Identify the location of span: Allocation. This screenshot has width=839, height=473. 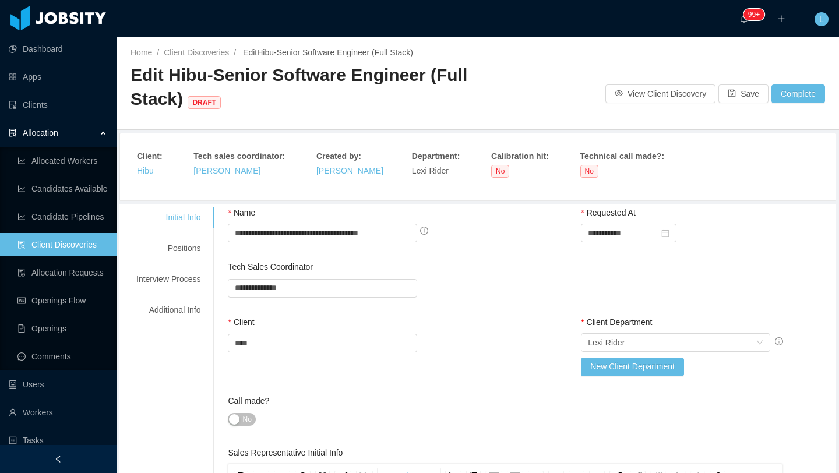
(40, 133).